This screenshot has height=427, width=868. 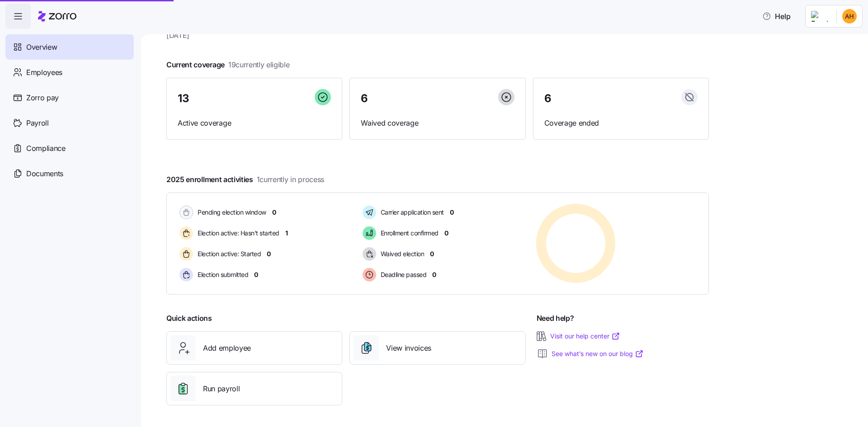 I want to click on span: 1, so click(x=287, y=233).